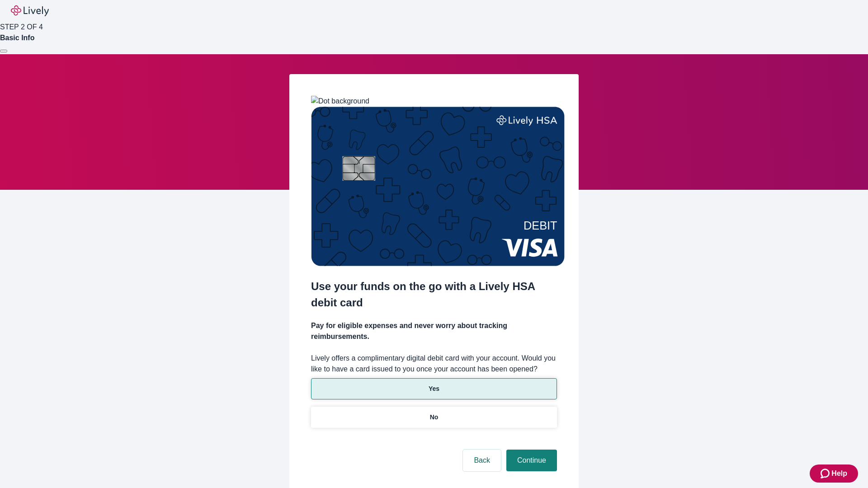 The height and width of the screenshot is (488, 868). I want to click on button: Yes, so click(434, 389).